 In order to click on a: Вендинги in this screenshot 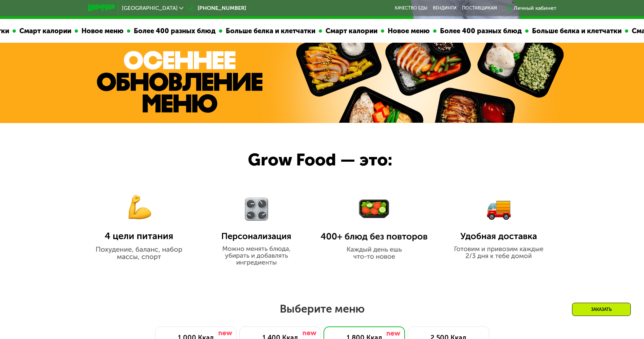, I will do `click(445, 8)`.